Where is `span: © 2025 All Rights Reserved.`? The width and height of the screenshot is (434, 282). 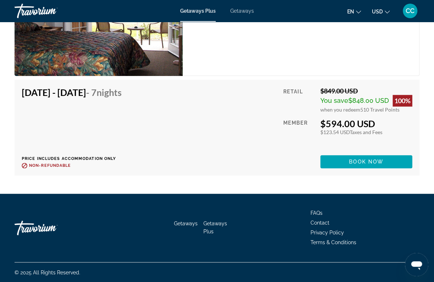
span: © 2025 All Rights Reserved. is located at coordinates (47, 272).